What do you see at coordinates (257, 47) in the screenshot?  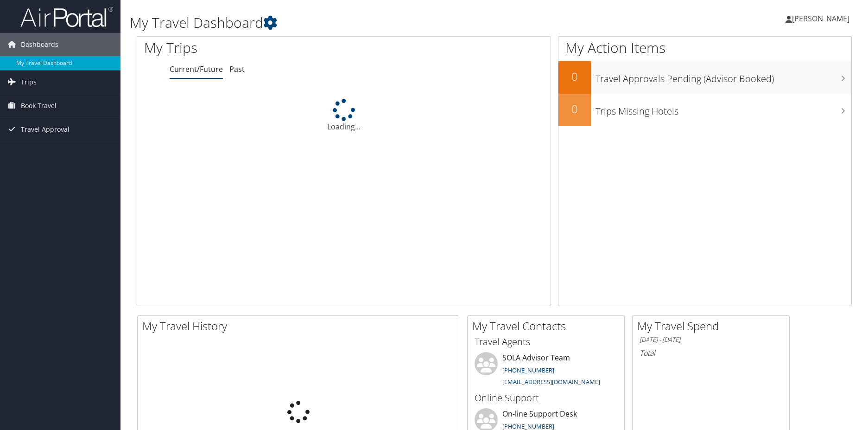 I see `h1: My Trips` at bounding box center [257, 47].